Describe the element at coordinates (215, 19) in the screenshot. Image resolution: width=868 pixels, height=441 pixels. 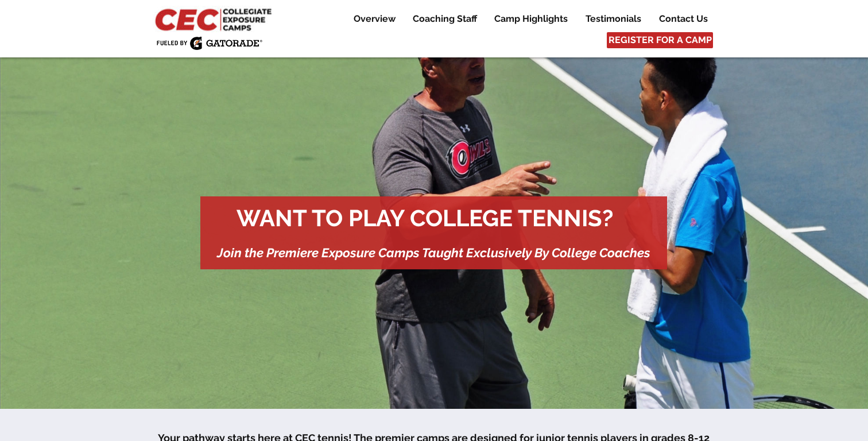
I see `img: CEC Logo Primary_edited.jpg` at that location.